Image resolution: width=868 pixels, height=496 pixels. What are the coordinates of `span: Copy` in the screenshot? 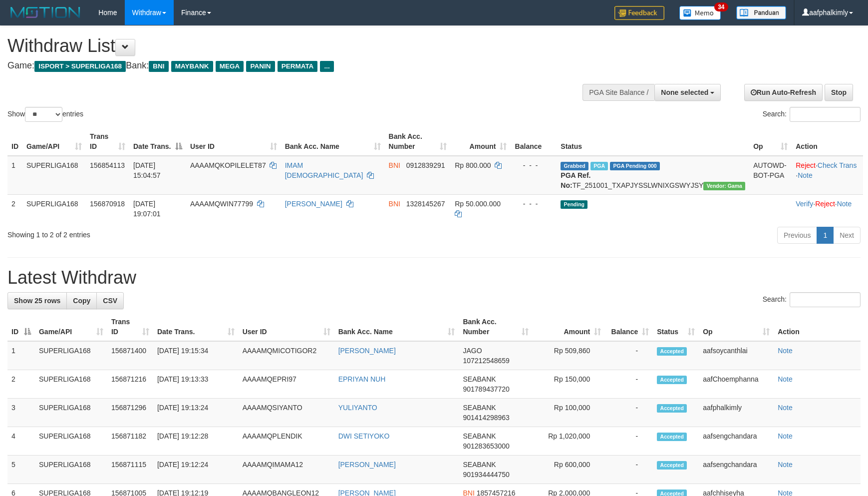 It's located at (81, 301).